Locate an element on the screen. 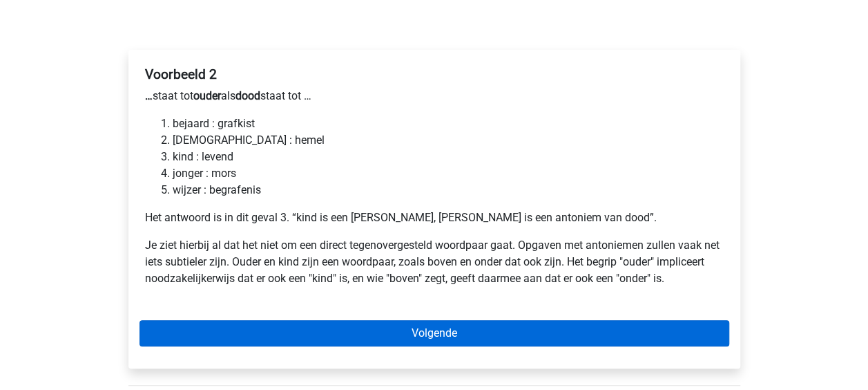 This screenshot has height=390, width=868. a: Volgende is located at coordinates (434, 333).